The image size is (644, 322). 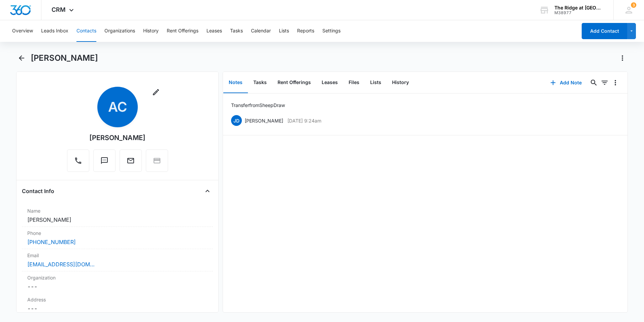 What do you see at coordinates (117, 277) in the screenshot?
I see `label: Organization` at bounding box center [117, 277].